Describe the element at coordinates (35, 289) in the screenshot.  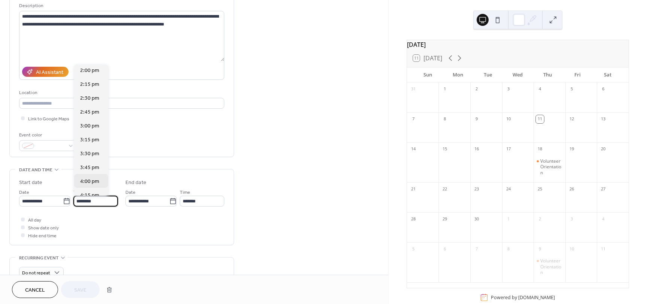
I see `button: Cancel` at that location.